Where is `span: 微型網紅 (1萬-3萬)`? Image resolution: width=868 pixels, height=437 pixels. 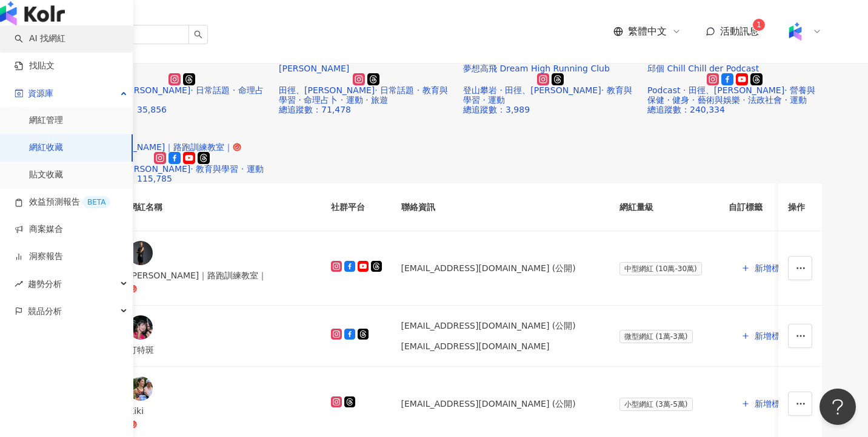 span: 微型網紅 (1萬-3萬) is located at coordinates (656, 337).